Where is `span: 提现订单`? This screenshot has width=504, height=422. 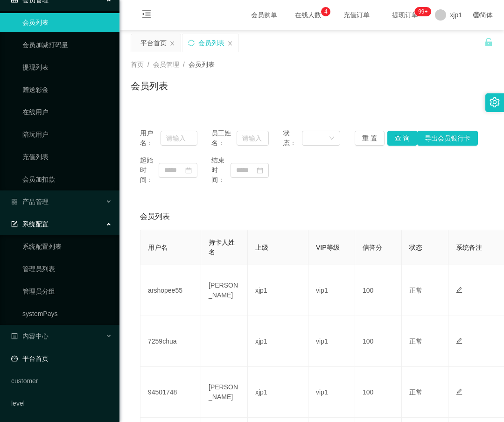
span: 提现订单 is located at coordinates (405, 15).